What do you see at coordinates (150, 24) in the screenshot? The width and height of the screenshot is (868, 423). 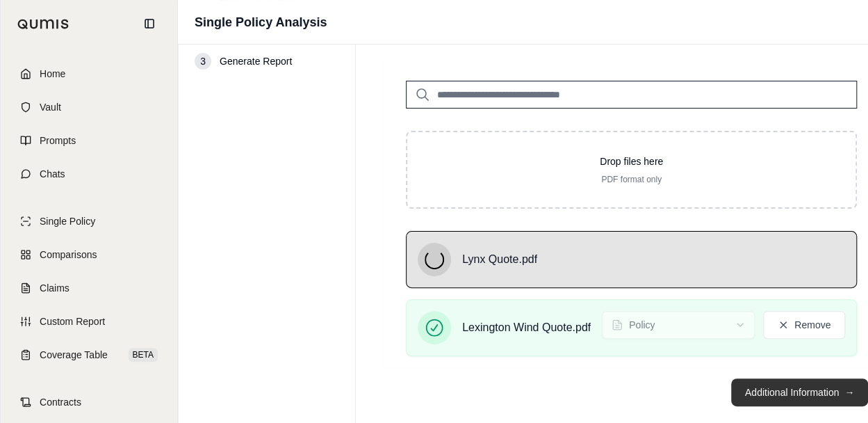 I see `button: Collapse sidebar` at bounding box center [150, 24].